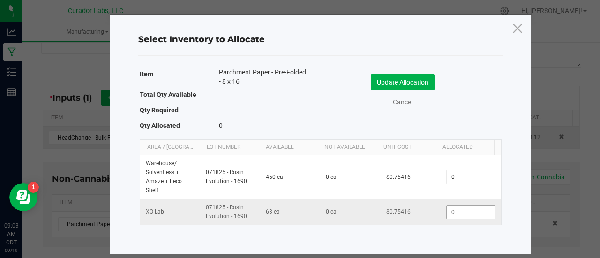 The image size is (600, 258). I want to click on span: 450 ea, so click(274, 177).